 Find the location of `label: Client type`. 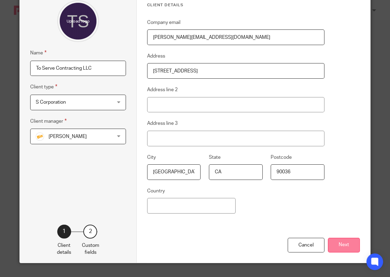

label: Client type is located at coordinates (44, 87).